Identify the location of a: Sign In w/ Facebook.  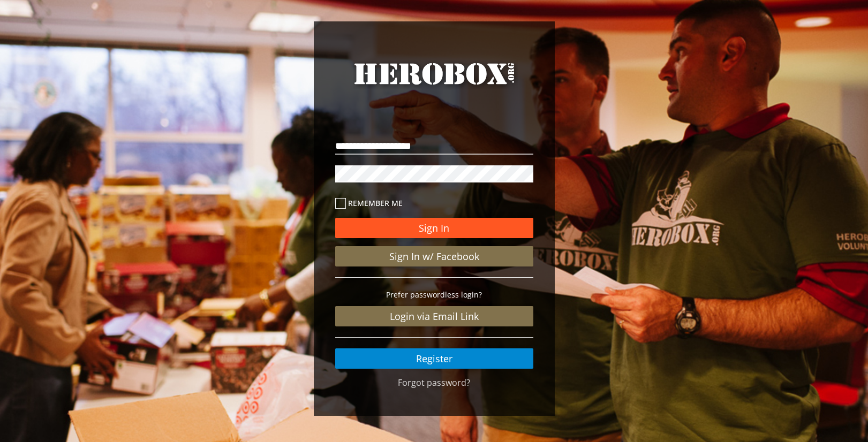
(434, 257).